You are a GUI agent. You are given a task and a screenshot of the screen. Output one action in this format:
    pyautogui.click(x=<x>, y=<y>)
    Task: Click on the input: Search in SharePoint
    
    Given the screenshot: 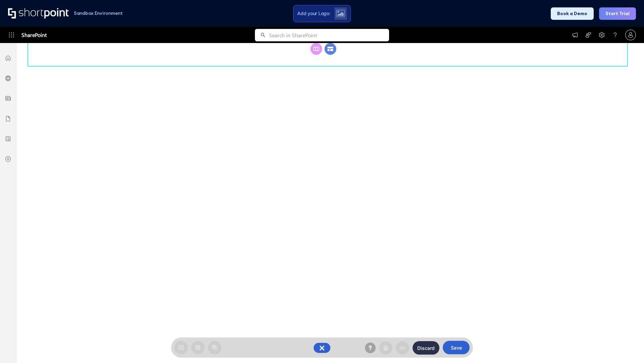 What is the action you would take?
    pyautogui.click(x=329, y=35)
    